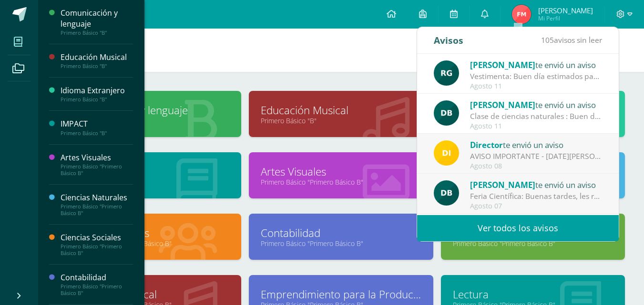 Image resolution: width=644 pixels, height=305 pixels. What do you see at coordinates (97, 284) in the screenshot?
I see `a: ContabilidadPrimero Básico "Primero Básico B"` at bounding box center [97, 284].